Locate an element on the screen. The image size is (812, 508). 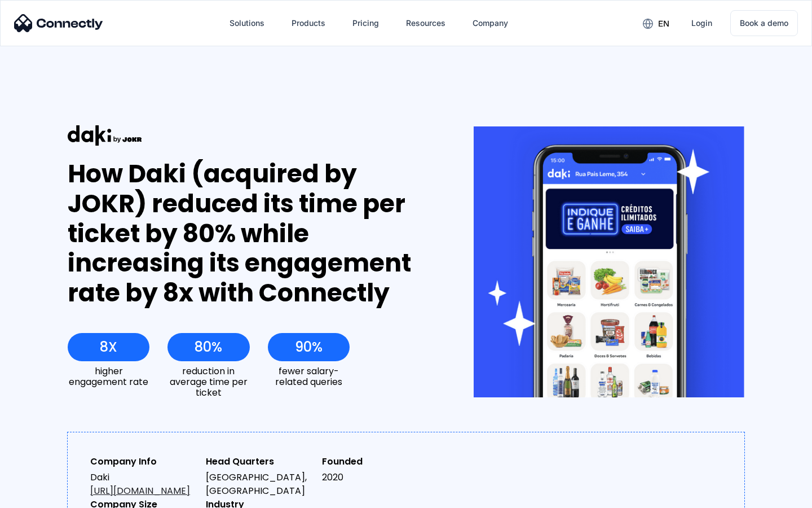
a: Book a demo is located at coordinates (764, 23).